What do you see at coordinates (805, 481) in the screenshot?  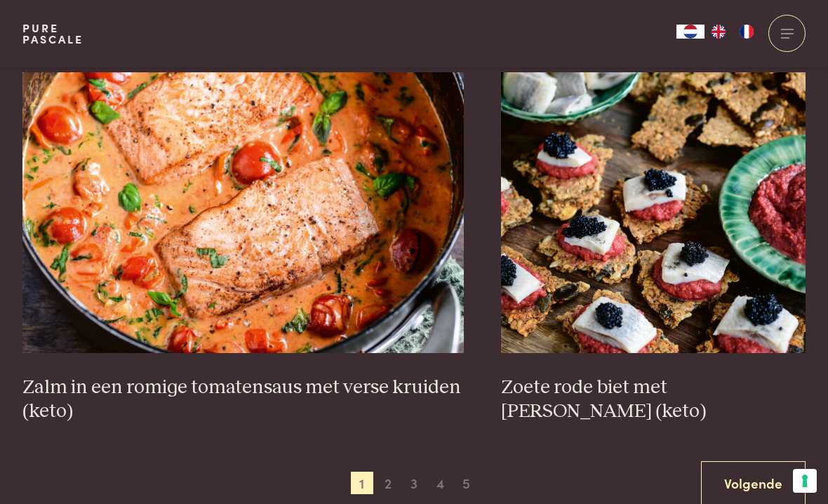 I see `button: Uw voorkeuren voor toestemming voor trackingtechnologieën` at bounding box center [805, 481].